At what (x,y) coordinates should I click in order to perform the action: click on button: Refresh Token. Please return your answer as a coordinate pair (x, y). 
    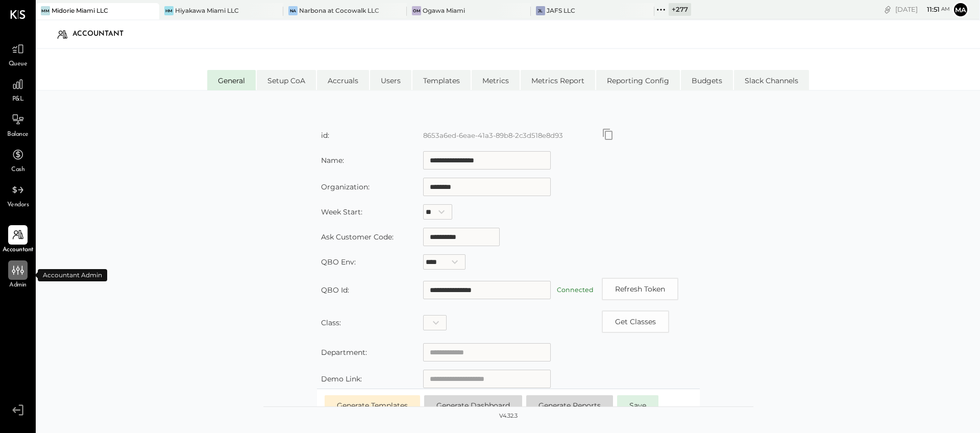
    Looking at the image, I should click on (640, 289).